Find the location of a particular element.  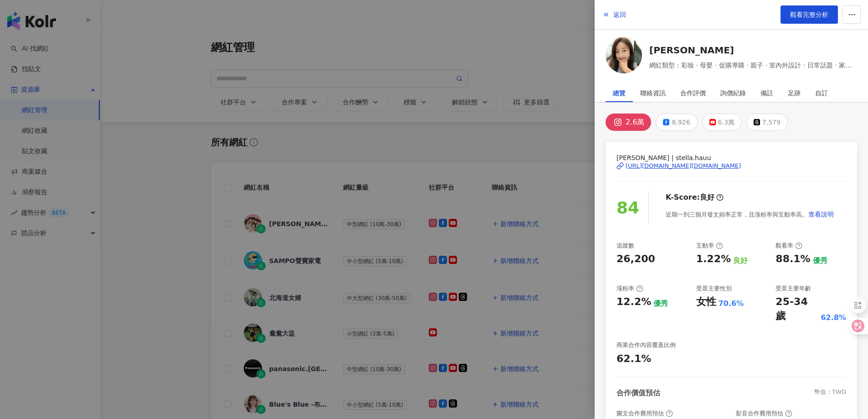

span: 返回 is located at coordinates (620, 15).